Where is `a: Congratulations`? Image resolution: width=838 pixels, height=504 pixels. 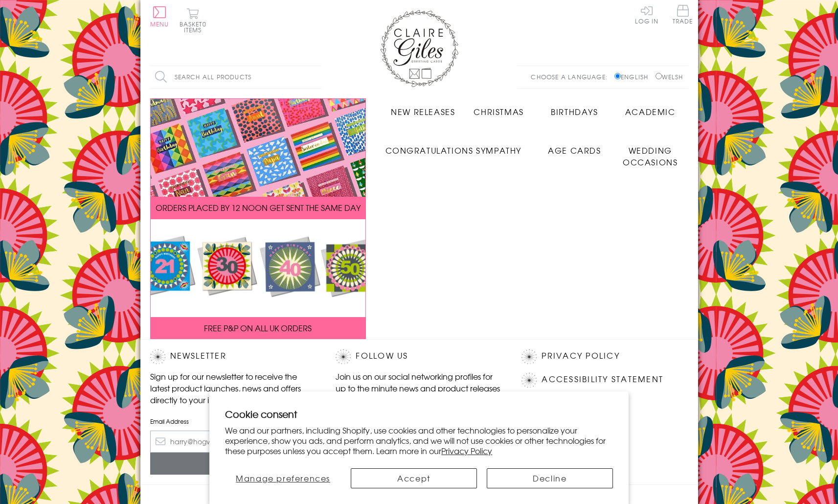
a: Congratulations is located at coordinates (430, 147).